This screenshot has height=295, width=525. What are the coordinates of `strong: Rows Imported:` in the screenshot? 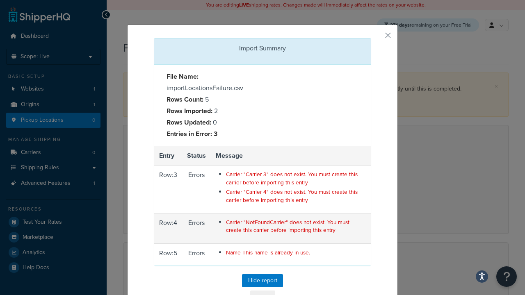 It's located at (190, 111).